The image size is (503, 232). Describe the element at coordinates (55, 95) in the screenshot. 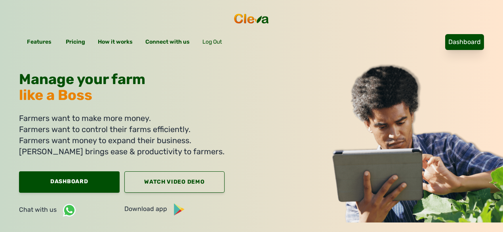

I see `span: like a Boss` at that location.